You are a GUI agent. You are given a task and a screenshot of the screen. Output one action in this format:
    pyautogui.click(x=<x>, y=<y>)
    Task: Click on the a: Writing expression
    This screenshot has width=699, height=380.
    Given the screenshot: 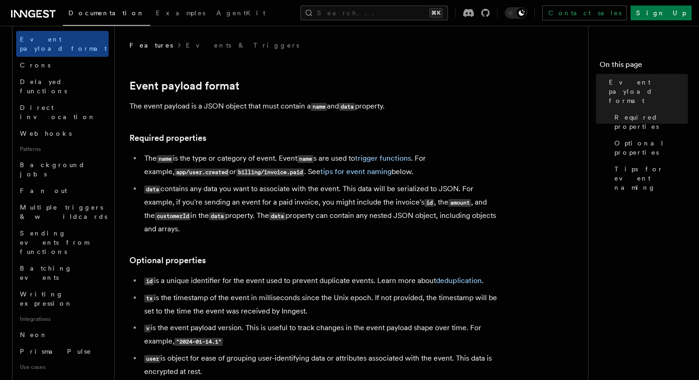 What is the action you would take?
    pyautogui.click(x=62, y=299)
    